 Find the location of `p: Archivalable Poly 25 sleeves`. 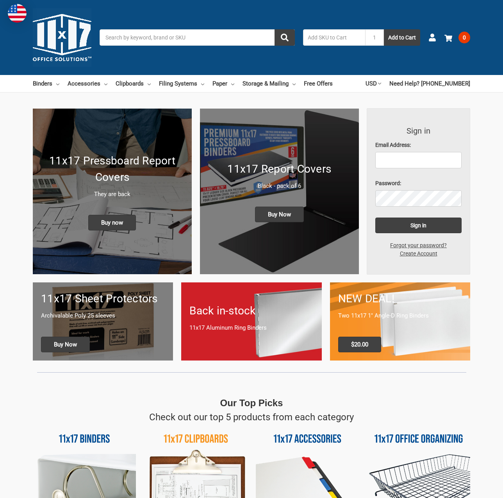

p: Archivalable Poly 25 sleeves is located at coordinates (103, 316).